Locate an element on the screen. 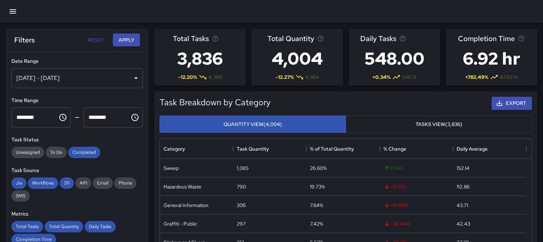  div: Phone is located at coordinates (125, 183).